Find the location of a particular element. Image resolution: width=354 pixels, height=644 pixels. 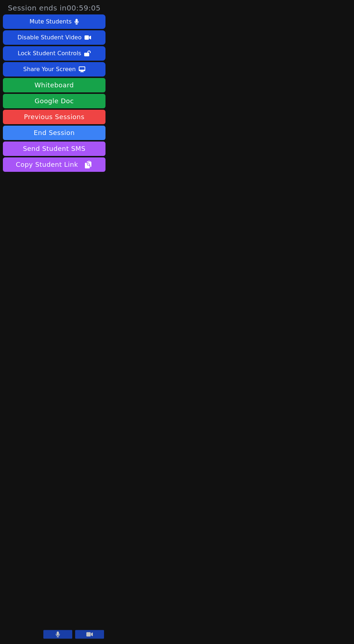

div: Share Your Screen is located at coordinates (49, 69).